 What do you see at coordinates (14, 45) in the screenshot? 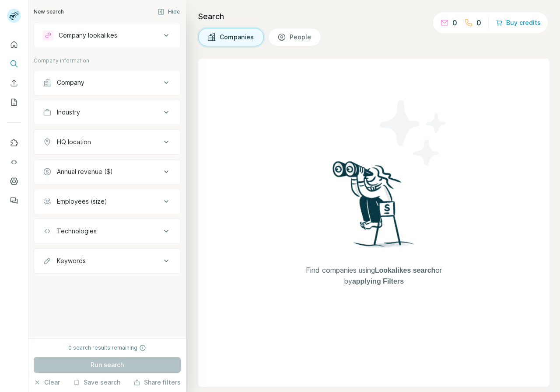
I see `button: Quick start` at bounding box center [14, 45].